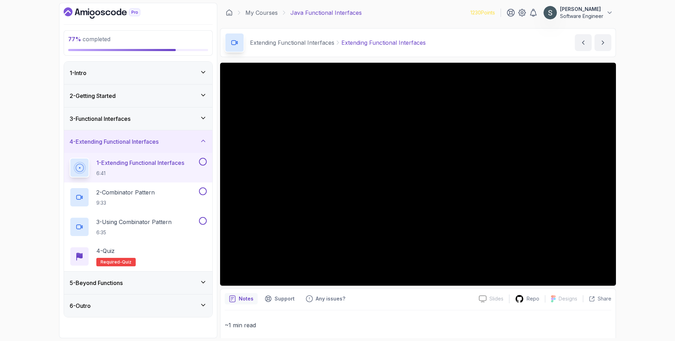  Describe the element at coordinates (138, 73) in the screenshot. I see `button: 1-Intro` at that location.